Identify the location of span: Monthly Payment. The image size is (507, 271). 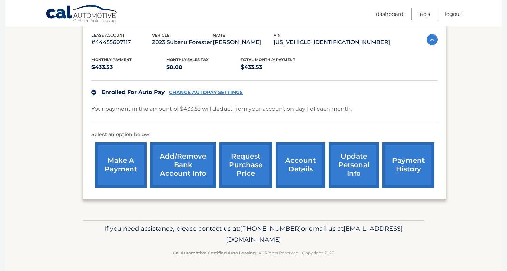
(111, 60).